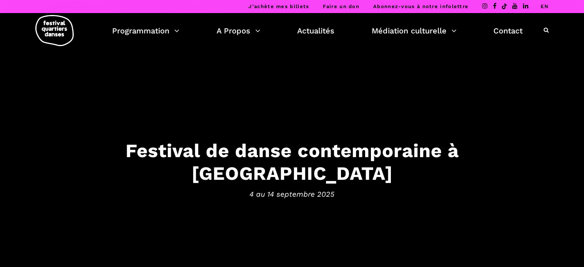 This screenshot has width=584, height=267. I want to click on a: Médiation culturelle, so click(414, 31).